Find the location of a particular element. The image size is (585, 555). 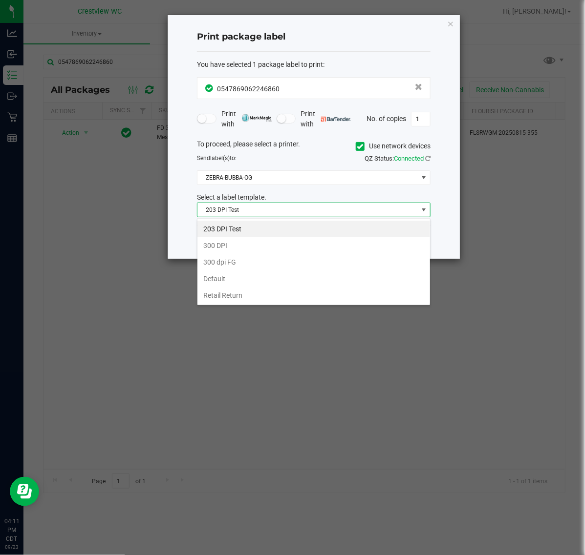

span: In Sync is located at coordinates (210, 88).